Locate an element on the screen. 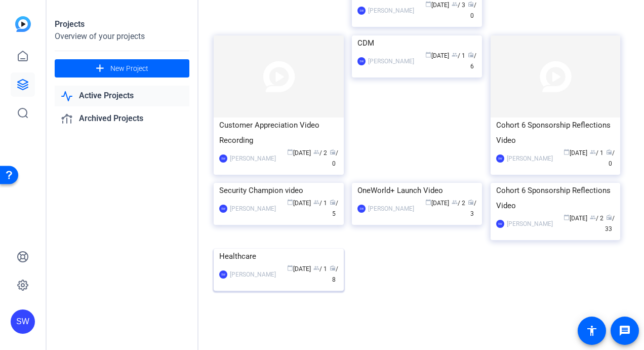 The image size is (644, 350). div: OneWorld+ Launch Video is located at coordinates (417, 190).